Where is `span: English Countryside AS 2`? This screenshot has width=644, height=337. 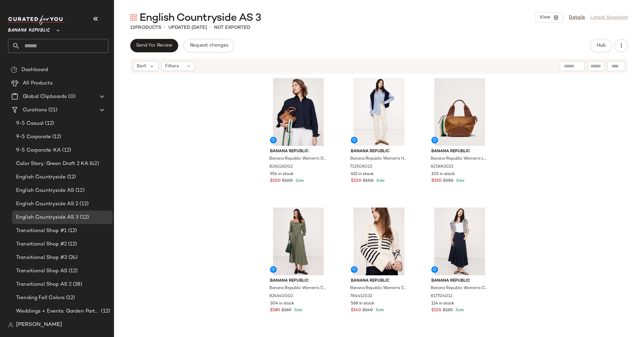
span: English Countryside AS 2 is located at coordinates (47, 204).